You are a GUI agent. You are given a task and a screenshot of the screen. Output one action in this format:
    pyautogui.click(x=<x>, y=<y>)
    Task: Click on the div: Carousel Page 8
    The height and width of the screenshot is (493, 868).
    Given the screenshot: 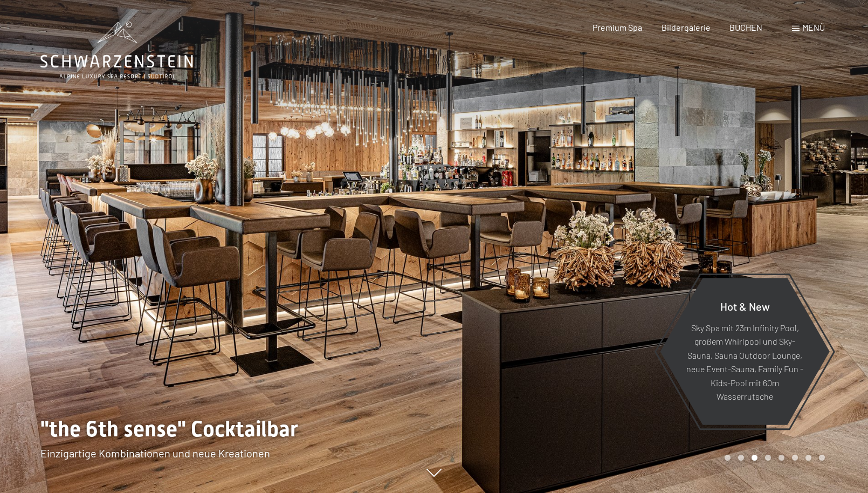 What is the action you would take?
    pyautogui.click(x=821, y=457)
    